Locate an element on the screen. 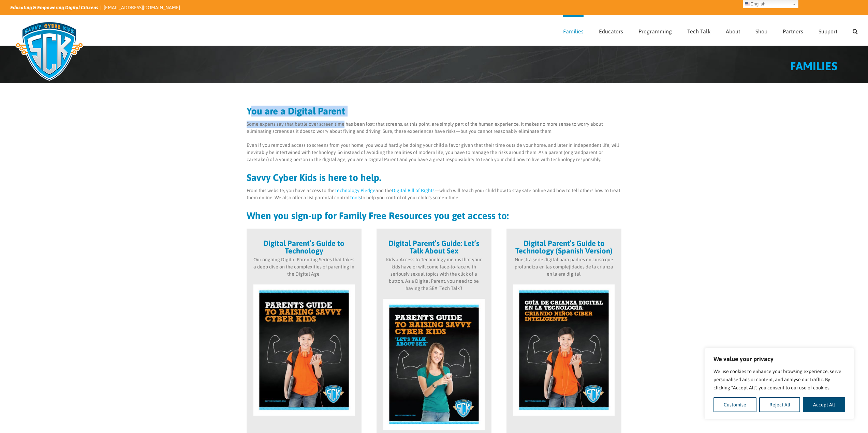 The height and width of the screenshot is (433, 868). span: Support is located at coordinates (828, 31).